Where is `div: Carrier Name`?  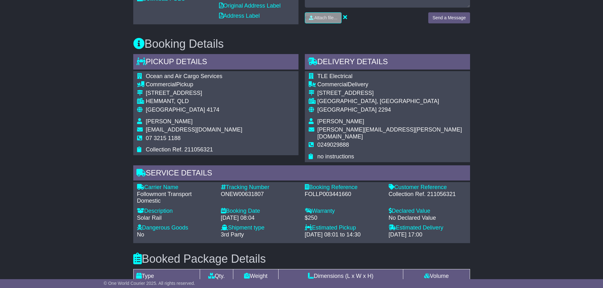
div: Carrier Name is located at coordinates (176, 188).